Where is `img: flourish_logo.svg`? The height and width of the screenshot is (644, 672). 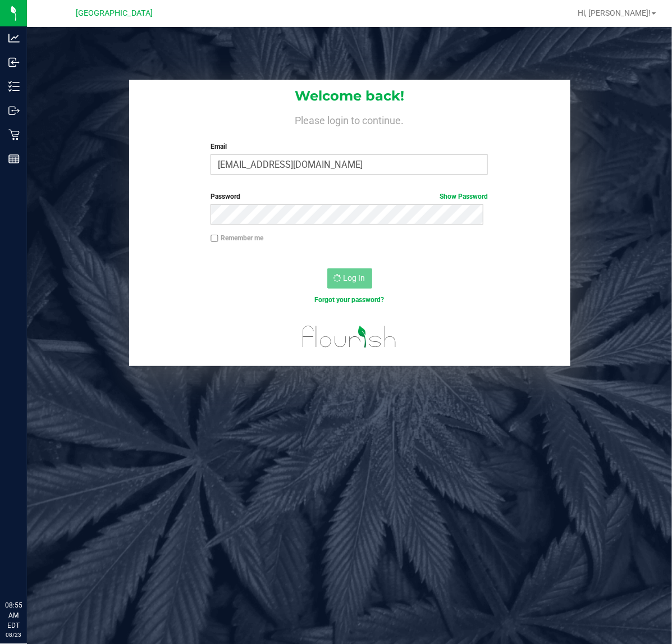 img: flourish_logo.svg is located at coordinates (349, 337).